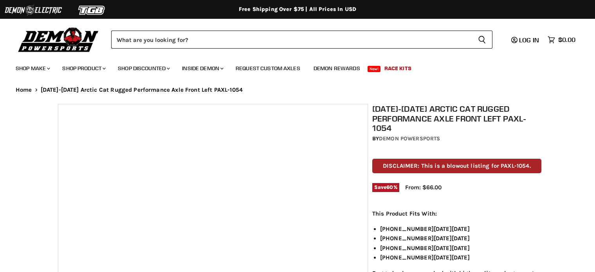 The image size is (595, 272). Describe the element at coordinates (457, 139) in the screenshot. I see `div: by` at that location.